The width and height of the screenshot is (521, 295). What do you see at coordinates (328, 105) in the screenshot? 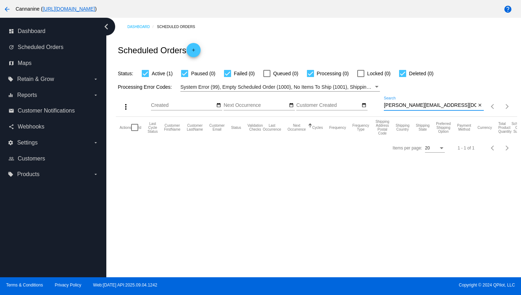
I see `input: Customer Created` at bounding box center [328, 105].